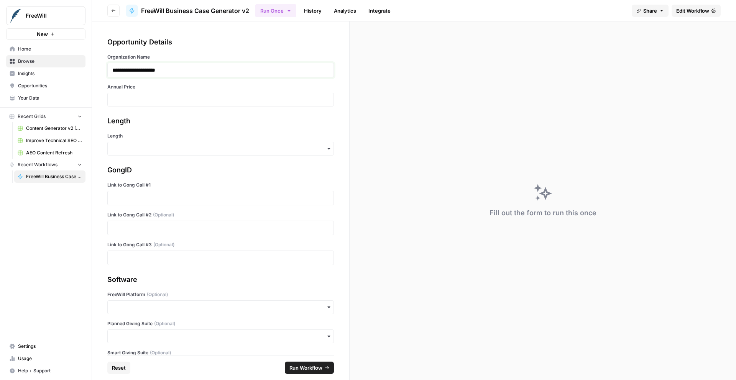  I want to click on span: Reset, so click(119, 368).